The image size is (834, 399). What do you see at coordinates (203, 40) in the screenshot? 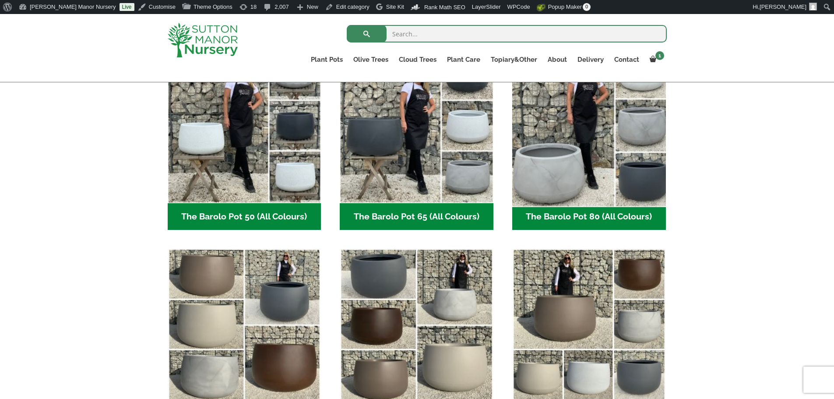
I see `img: logo` at bounding box center [203, 40].